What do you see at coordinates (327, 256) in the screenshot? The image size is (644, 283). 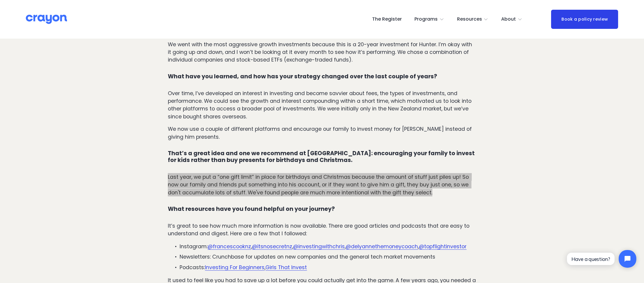 I see `p: Newsletters: Crunchbase for updates on new companies and the general tech market movements` at bounding box center [327, 256].